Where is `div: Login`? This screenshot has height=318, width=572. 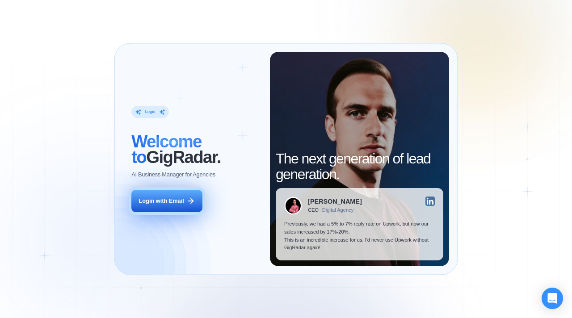 div: Login is located at coordinates (150, 112).